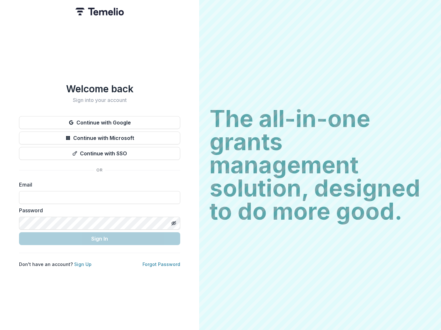 The image size is (441, 330). What do you see at coordinates (83, 264) in the screenshot?
I see `a: Sign Up` at bounding box center [83, 264].